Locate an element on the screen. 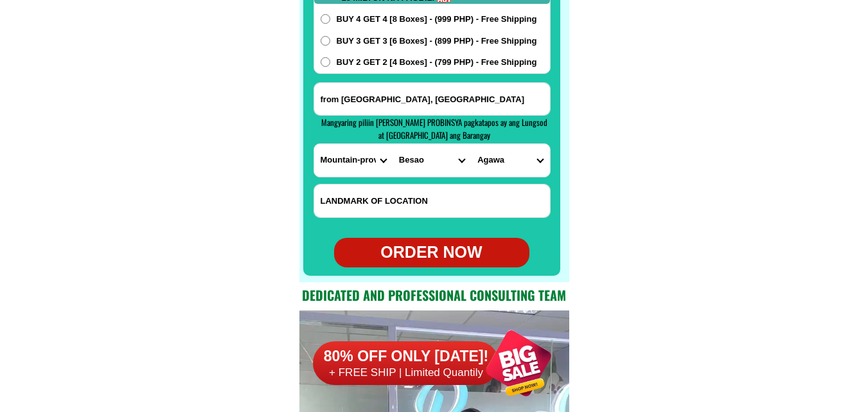 Image resolution: width=868 pixels, height=412 pixels. input: BUY 2 GET 2 [4 Boxes] - (799 PHP) - Free Shipping is located at coordinates (325, 62).